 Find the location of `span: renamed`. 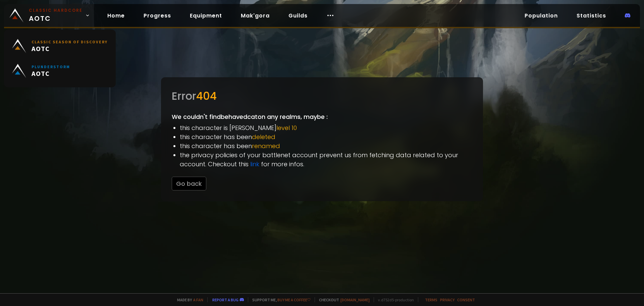

span: renamed is located at coordinates (266, 146).